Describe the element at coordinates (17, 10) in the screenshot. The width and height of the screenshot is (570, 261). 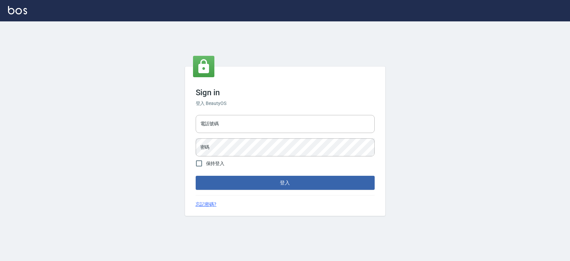
I see `img: Logo` at that location.